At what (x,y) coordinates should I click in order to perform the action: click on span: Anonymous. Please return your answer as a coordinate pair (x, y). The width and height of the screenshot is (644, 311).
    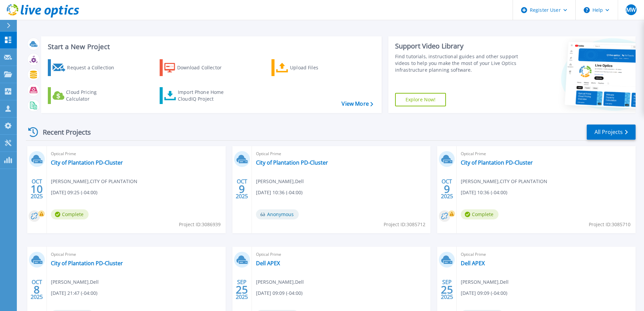
    Looking at the image, I should click on (277, 214).